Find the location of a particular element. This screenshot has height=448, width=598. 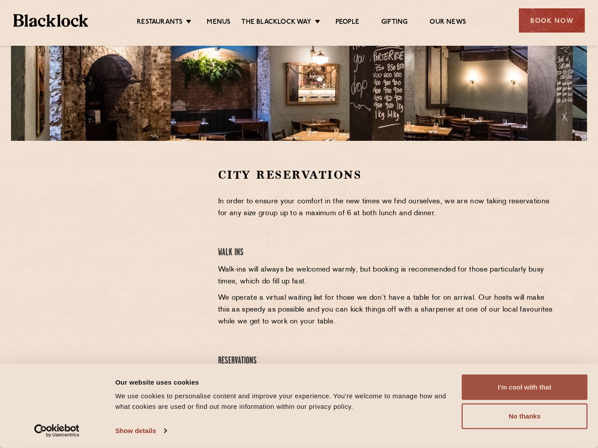

h2: City Reservations is located at coordinates (386, 175).